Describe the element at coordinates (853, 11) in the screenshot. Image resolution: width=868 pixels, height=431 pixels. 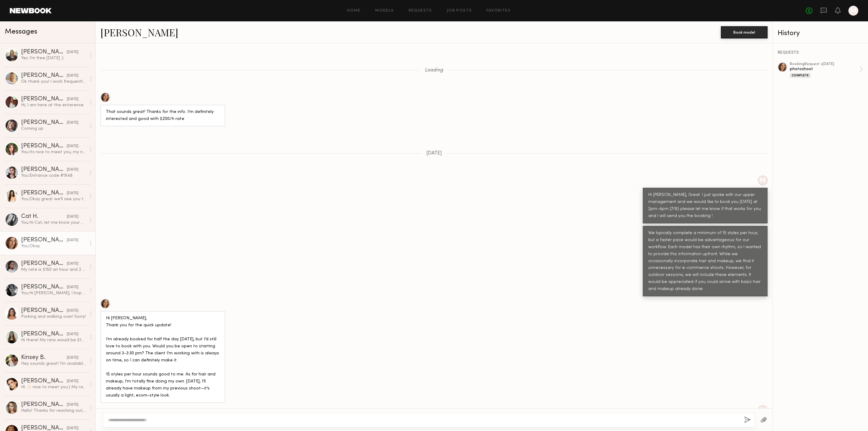
I see `a: M` at that location.